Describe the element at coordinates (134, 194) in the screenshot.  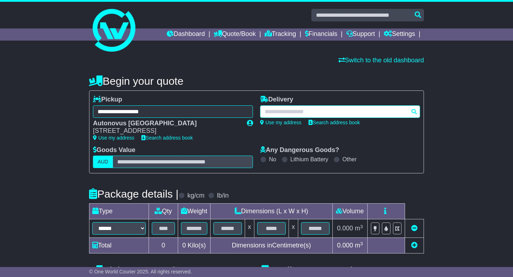
I see `h4: Package details |` at that location.